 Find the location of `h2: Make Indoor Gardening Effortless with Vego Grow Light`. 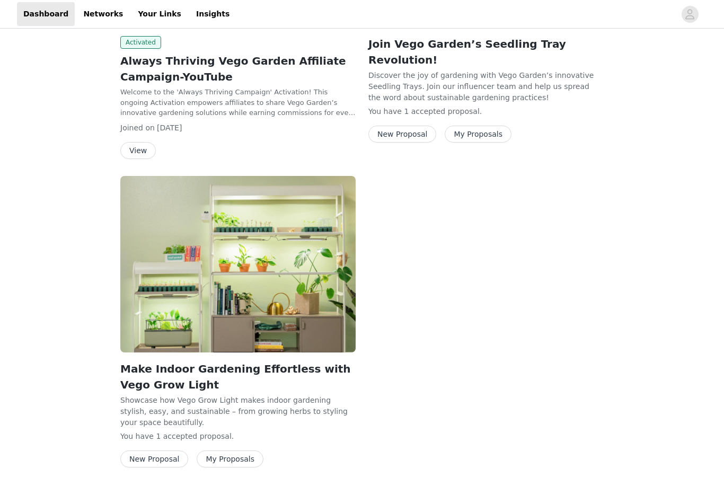

h2: Make Indoor Gardening Effortless with Vego Grow Light is located at coordinates (238, 377).